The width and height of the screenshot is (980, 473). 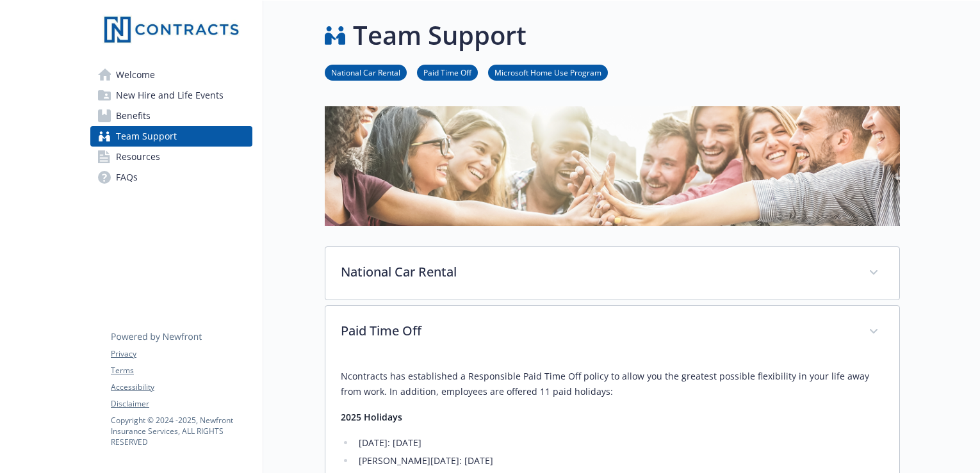 What do you see at coordinates (133, 116) in the screenshot?
I see `span: Benefits` at bounding box center [133, 116].